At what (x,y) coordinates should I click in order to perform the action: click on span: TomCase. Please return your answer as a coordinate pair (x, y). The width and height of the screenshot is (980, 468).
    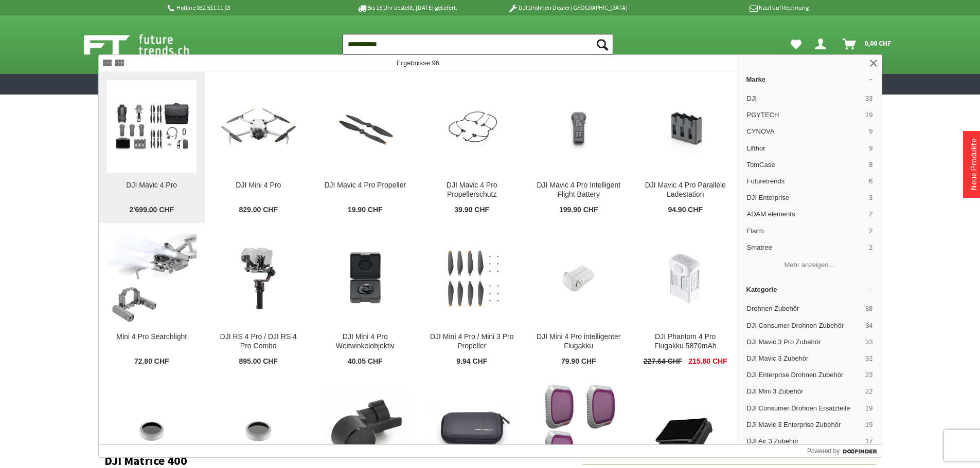
    Looking at the image, I should click on (805, 165).